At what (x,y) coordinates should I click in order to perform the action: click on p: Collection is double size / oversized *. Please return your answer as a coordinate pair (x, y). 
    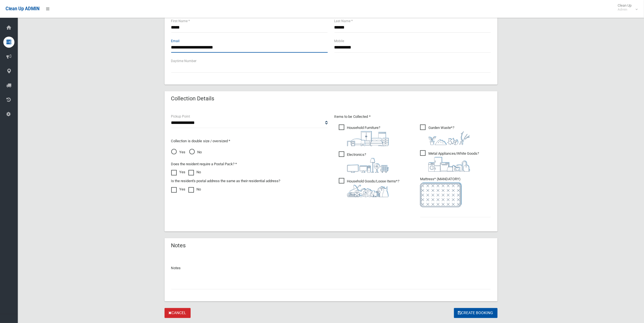
    Looking at the image, I should click on (249, 141).